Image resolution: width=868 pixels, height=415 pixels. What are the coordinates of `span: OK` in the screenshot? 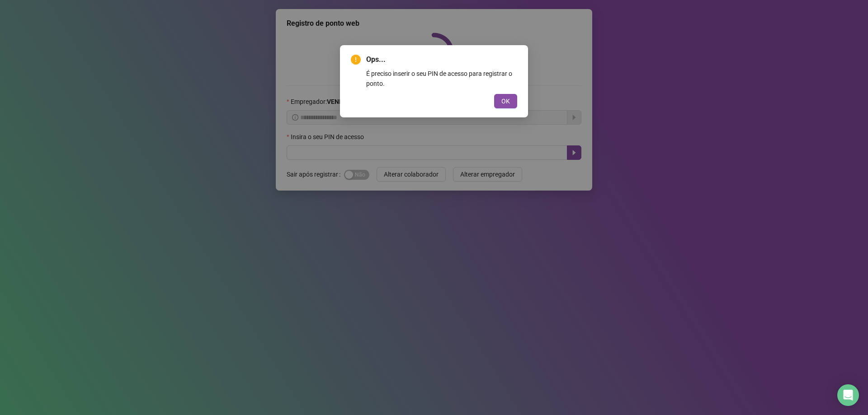 It's located at (506, 102).